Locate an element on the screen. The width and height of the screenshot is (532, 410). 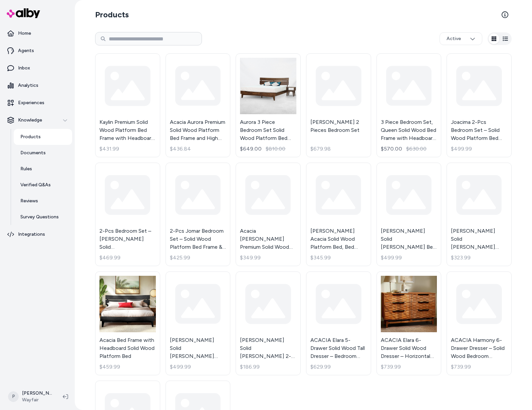
a: Joacima 2-Pcs Bedroom Set – Solid Wood Platform Bed Frame & Matching Nightstand, Mid-Century Mode... is located at coordinates (479, 105).